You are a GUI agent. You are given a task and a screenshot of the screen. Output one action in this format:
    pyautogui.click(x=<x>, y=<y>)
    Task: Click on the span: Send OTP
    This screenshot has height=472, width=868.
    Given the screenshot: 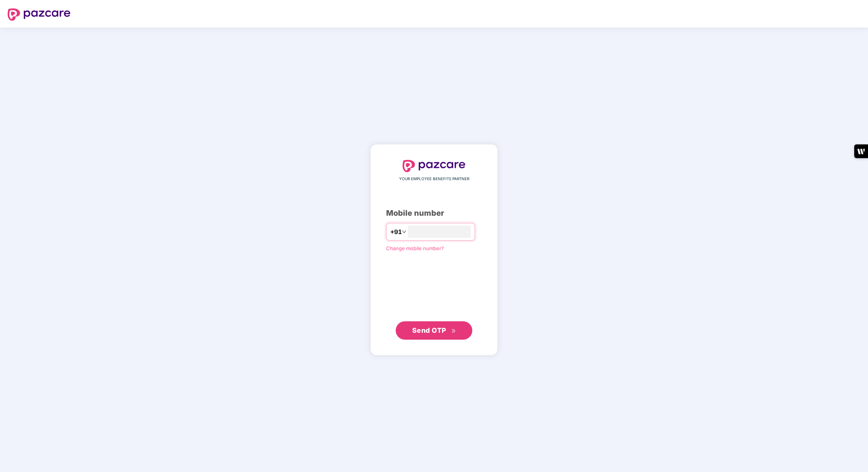 What is the action you would take?
    pyautogui.click(x=429, y=330)
    